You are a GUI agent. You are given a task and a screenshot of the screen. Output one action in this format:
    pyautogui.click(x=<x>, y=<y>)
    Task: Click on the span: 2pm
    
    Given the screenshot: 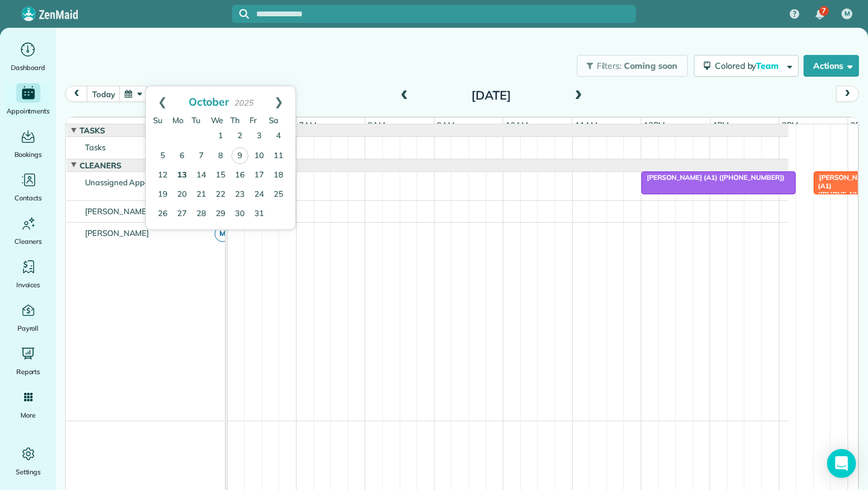 What is the action you would take?
    pyautogui.click(x=790, y=125)
    